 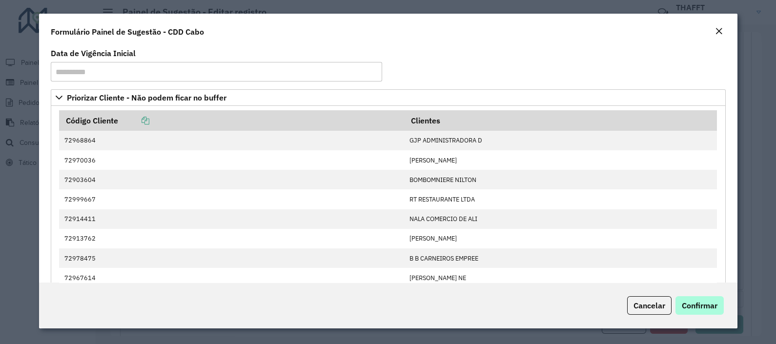 I want to click on th: Código Cliente, so click(x=232, y=121).